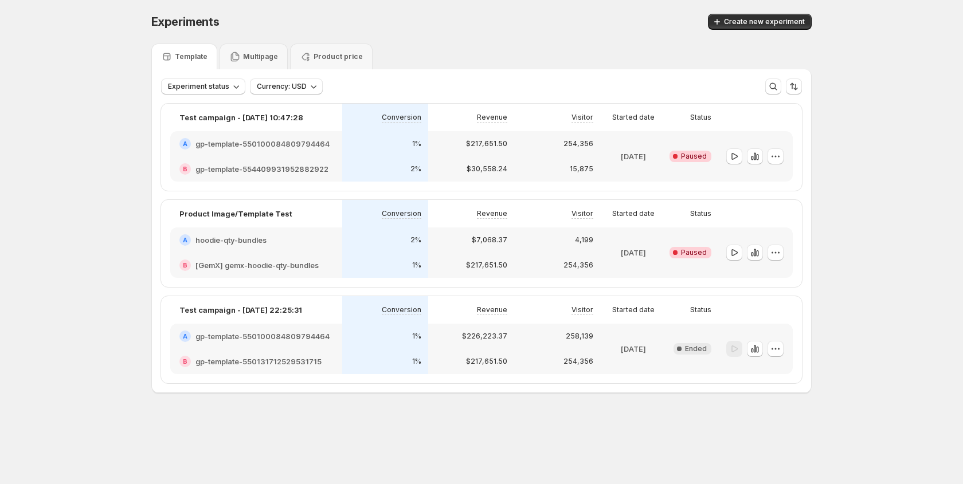  What do you see at coordinates (236, 214) in the screenshot?
I see `p: Product Image/Template Test` at bounding box center [236, 214].